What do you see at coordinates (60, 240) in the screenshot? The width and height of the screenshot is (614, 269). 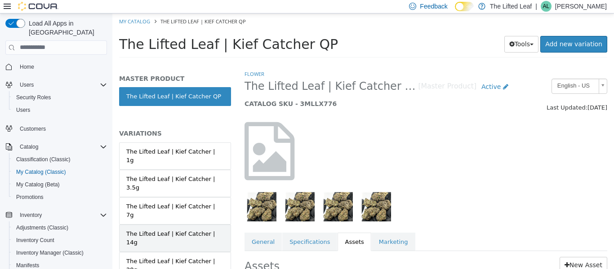 I see `button: Inventory Count` at bounding box center [60, 240].